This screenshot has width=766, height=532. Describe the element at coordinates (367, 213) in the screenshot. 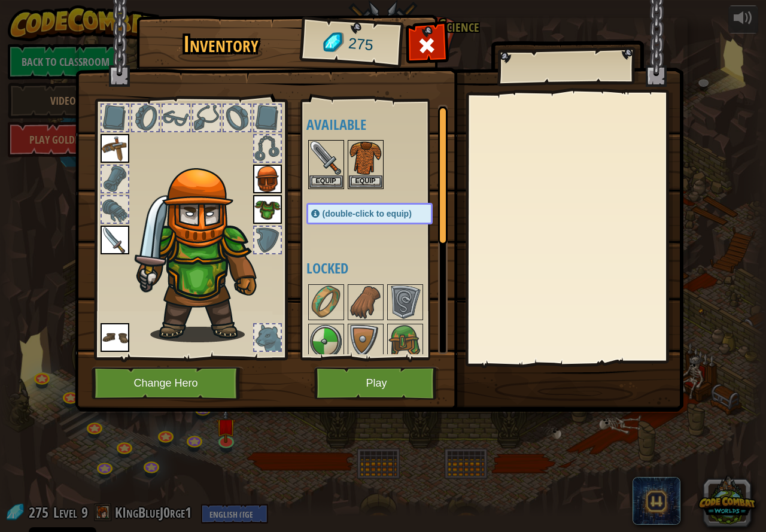

I see `span: (double-click to equip)` at that location.